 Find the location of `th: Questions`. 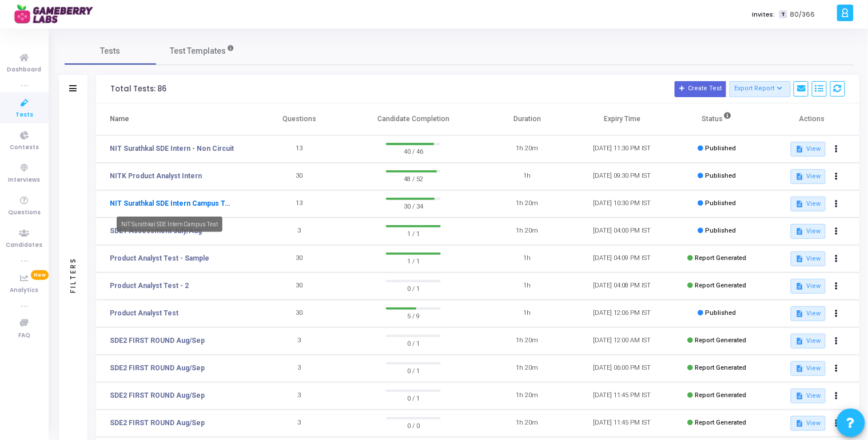

th: Questions is located at coordinates (299, 119).